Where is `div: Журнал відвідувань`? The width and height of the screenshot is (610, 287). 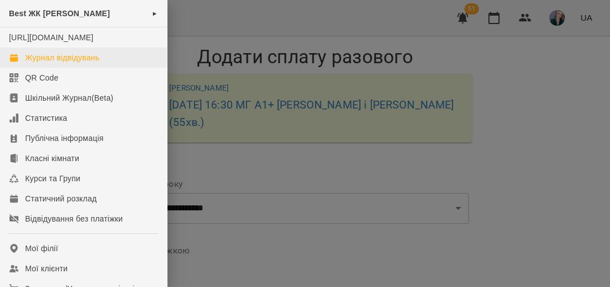 div: Журнал відвідувань is located at coordinates (62, 58).